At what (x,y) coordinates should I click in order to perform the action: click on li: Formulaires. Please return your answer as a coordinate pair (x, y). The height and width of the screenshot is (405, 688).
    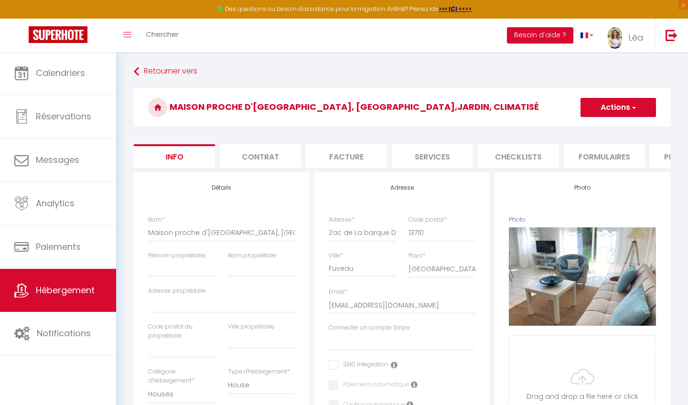
    Looking at the image, I should click on (605, 156).